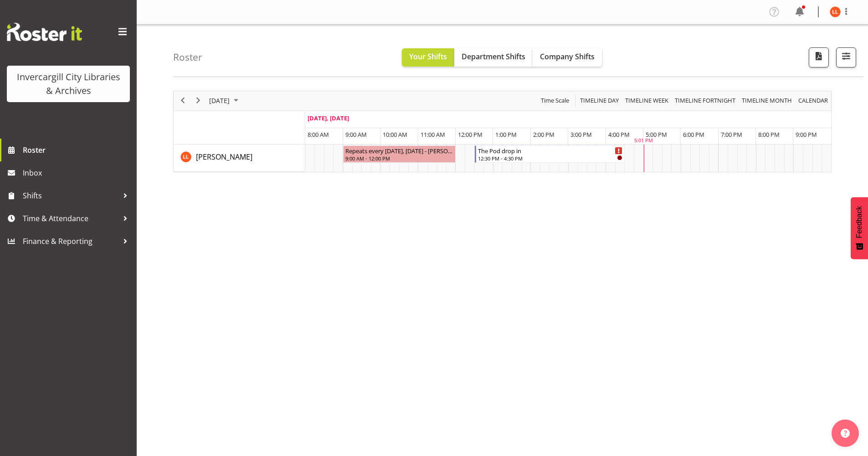 Image resolution: width=868 pixels, height=456 pixels. I want to click on span: 5:00 PM, so click(656, 134).